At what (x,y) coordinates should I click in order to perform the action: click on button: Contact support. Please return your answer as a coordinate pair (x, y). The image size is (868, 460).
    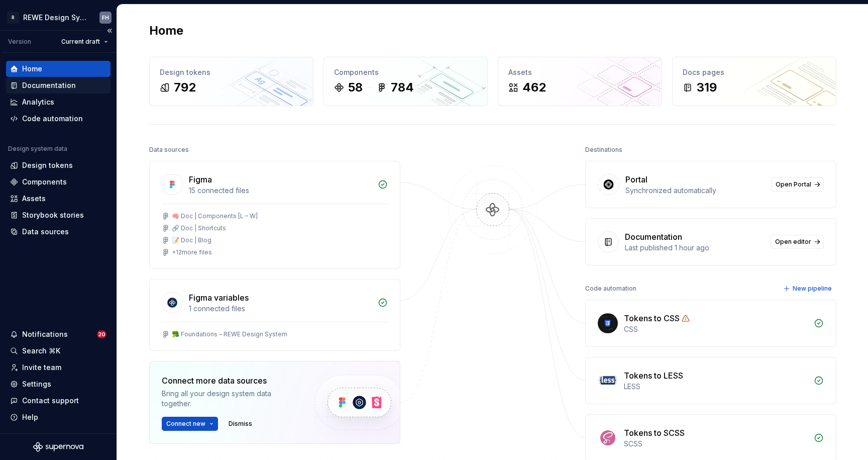
    Looking at the image, I should click on (58, 400).